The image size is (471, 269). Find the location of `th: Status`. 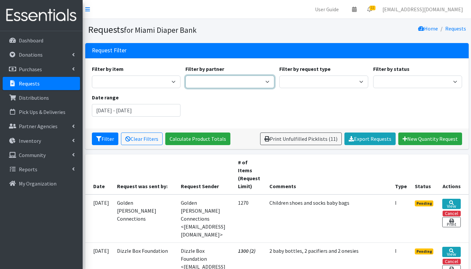

th: Status is located at coordinates (425, 174).